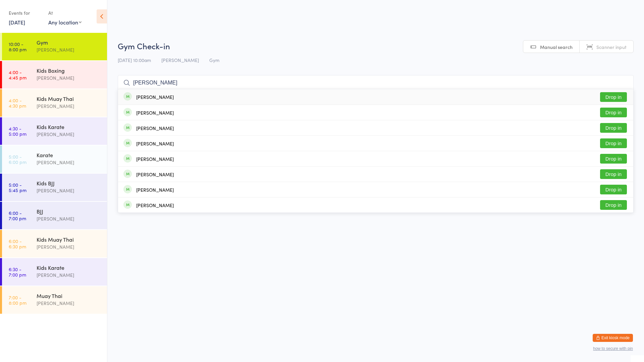 The width and height of the screenshot is (644, 362). I want to click on time: 6:00 - 6:30 pm, so click(17, 243).